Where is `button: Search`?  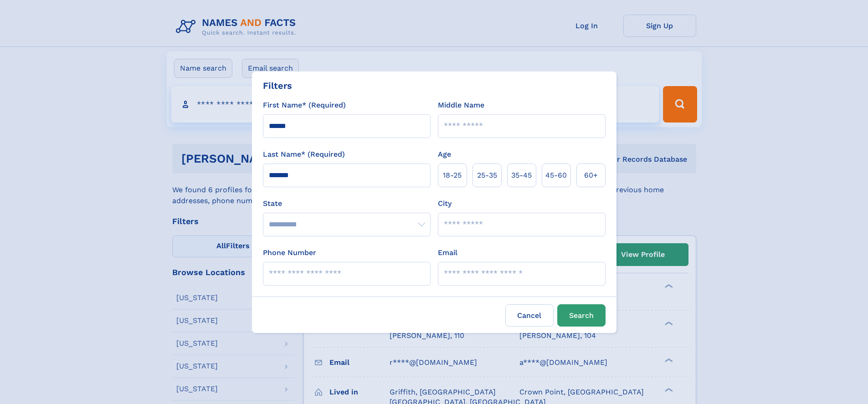 button: Search is located at coordinates (581, 315).